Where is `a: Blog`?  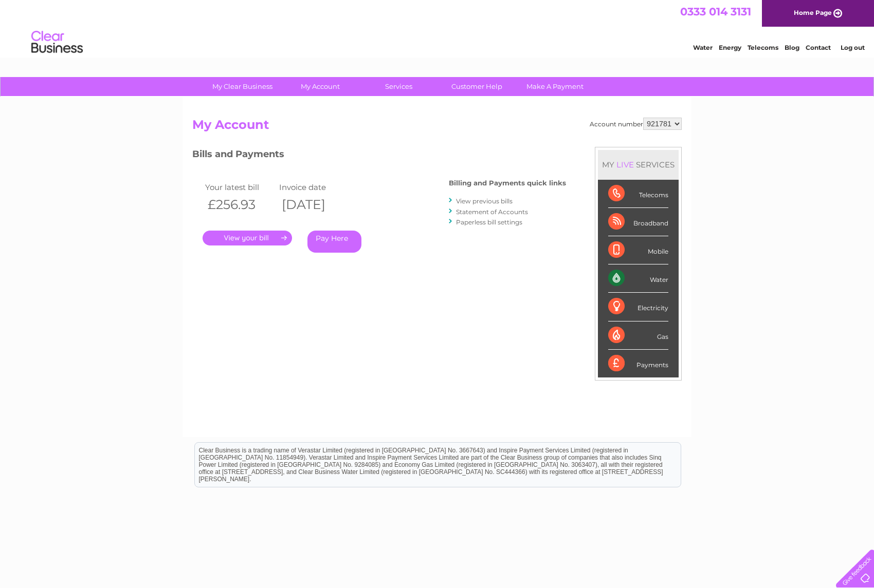 a: Blog is located at coordinates (791, 47).